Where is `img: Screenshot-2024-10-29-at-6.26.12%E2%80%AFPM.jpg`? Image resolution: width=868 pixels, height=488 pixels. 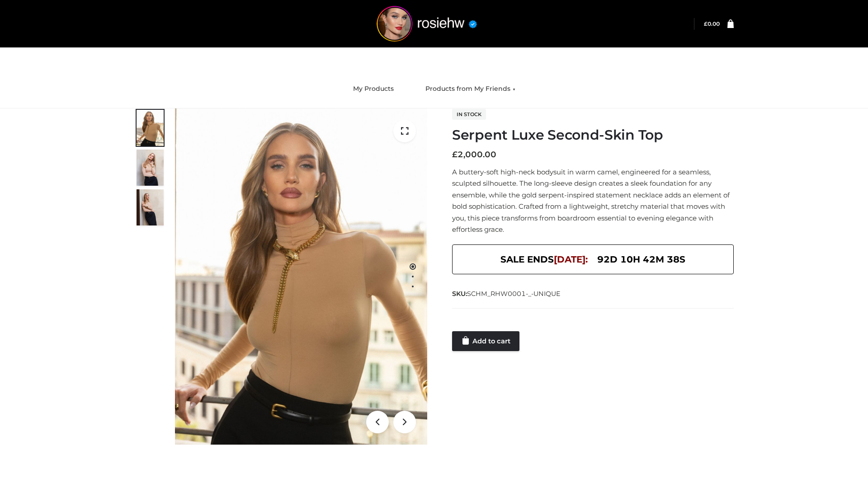 img: Screenshot-2024-10-29-at-6.26.12%E2%80%AFPM.jpg is located at coordinates (150, 207).